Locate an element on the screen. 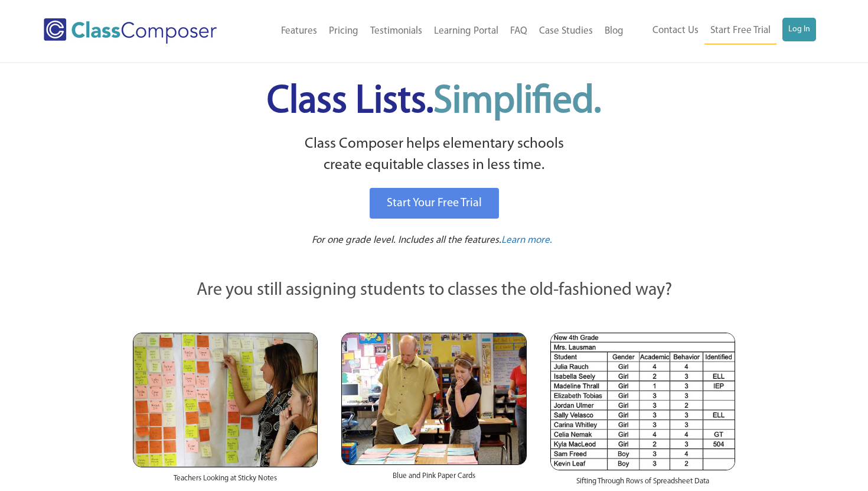 The width and height of the screenshot is (868, 491). img: Spreadsheets is located at coordinates (643, 402).